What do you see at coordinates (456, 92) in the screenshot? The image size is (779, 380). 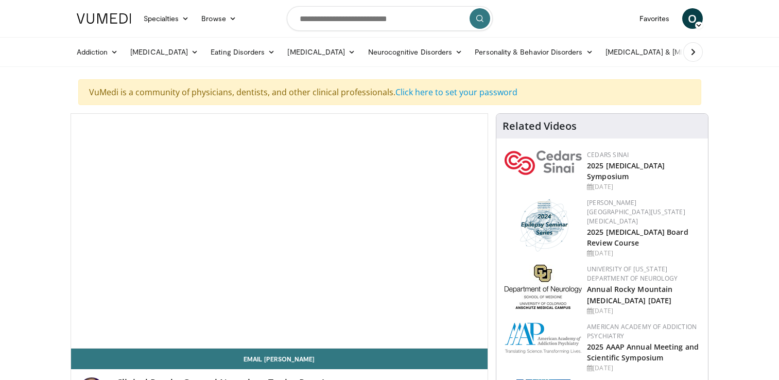 I see `a: Click here to set your password` at bounding box center [456, 92].